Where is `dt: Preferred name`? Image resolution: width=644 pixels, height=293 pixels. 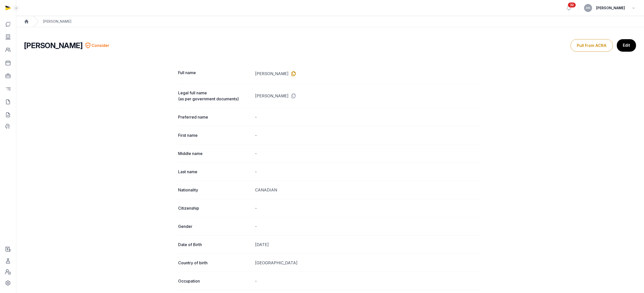
dt: Preferred name is located at coordinates (214, 117).